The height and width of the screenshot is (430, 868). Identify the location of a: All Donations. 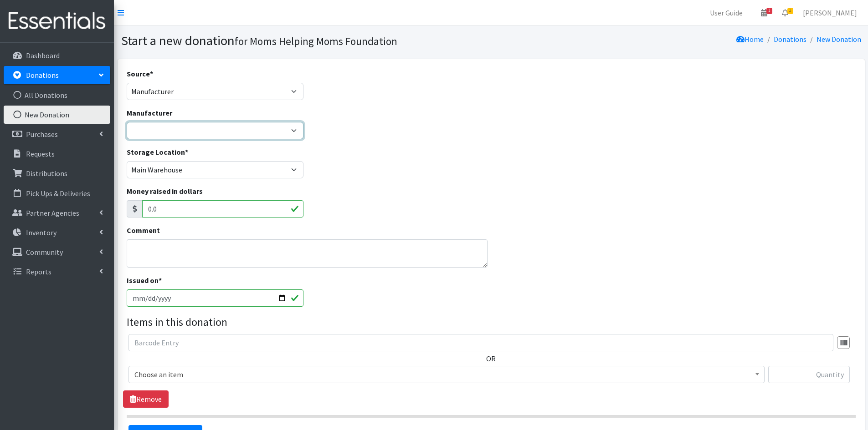
(57, 95).